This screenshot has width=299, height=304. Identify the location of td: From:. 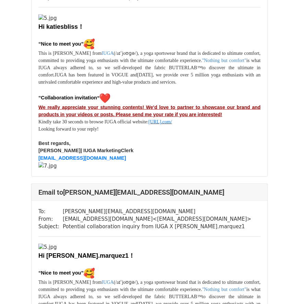
(50, 219).